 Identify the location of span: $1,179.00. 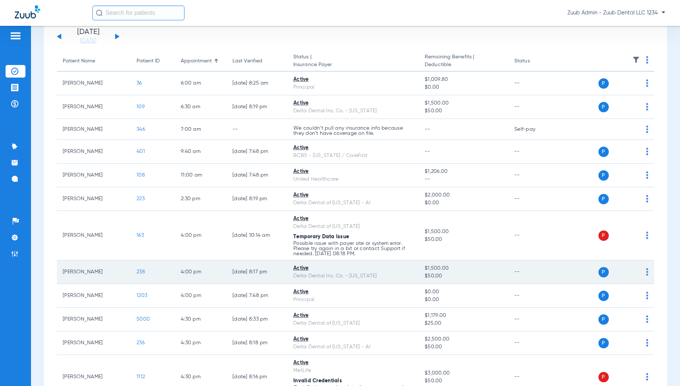
(463, 315).